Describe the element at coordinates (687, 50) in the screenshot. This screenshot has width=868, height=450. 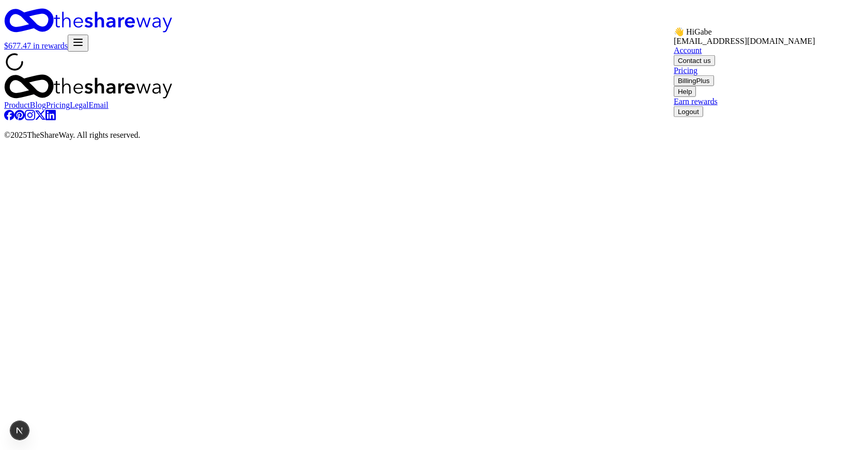
I see `a: Account` at that location.